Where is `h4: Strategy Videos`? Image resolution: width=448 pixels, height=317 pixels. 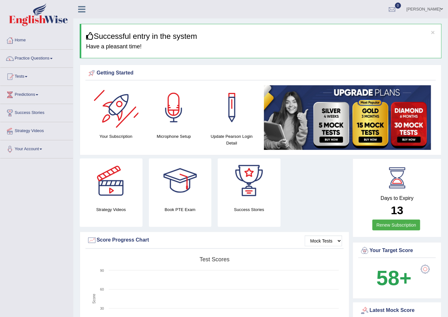 h4: Strategy Videos is located at coordinates (111, 210).